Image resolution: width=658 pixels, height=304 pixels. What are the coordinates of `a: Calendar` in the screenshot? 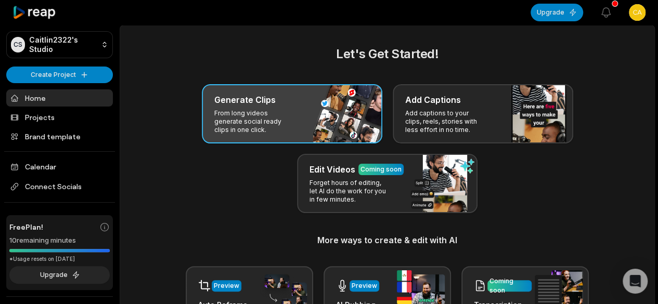 It's located at (59, 166).